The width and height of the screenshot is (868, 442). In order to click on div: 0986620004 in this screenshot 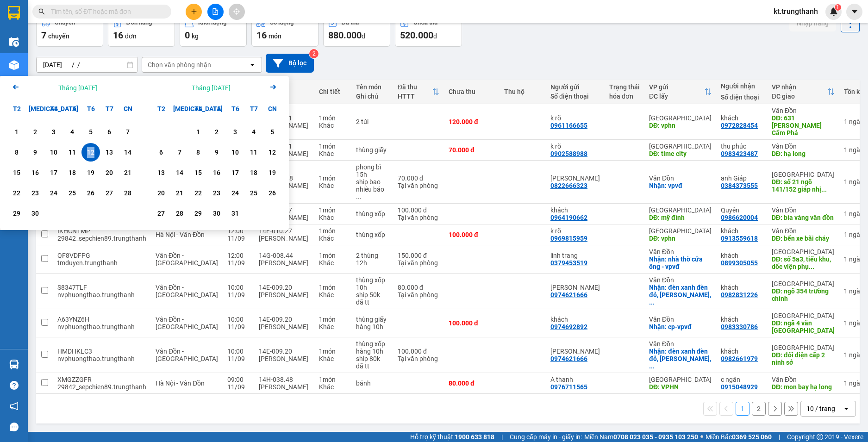, I will do `click(739, 218)`.